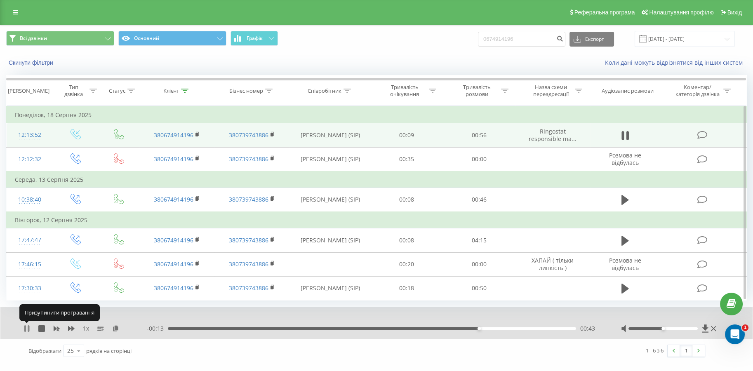 The width and height of the screenshot is (753, 371). I want to click on button: Скинути фільтри, so click(32, 63).